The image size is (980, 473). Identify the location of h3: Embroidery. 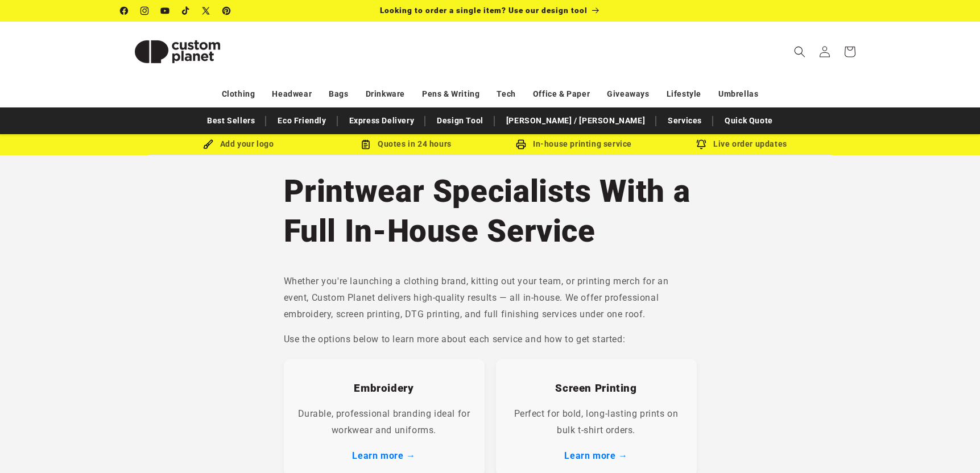
(384, 388).